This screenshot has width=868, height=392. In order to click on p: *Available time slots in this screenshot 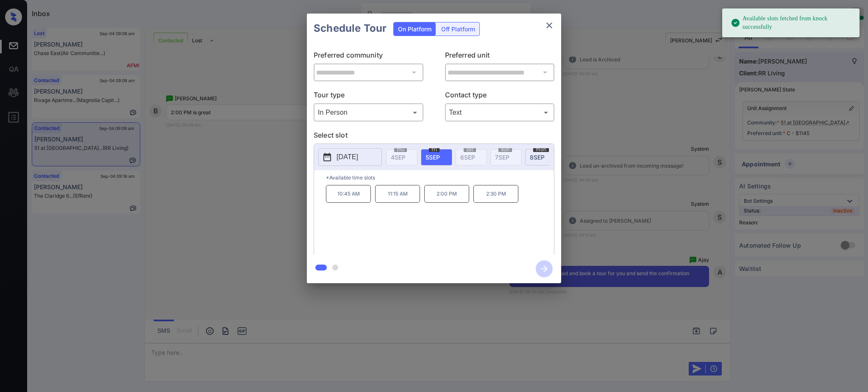, I will do `click(440, 178)`.